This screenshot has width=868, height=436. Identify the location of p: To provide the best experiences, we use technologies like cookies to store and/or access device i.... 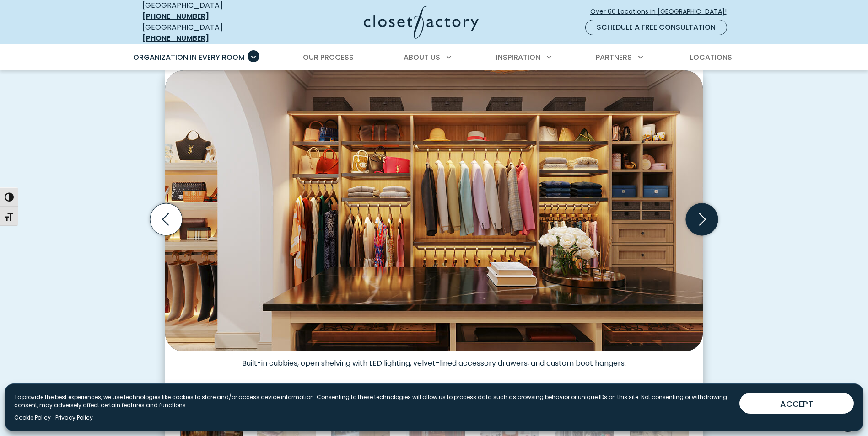
(373, 401).